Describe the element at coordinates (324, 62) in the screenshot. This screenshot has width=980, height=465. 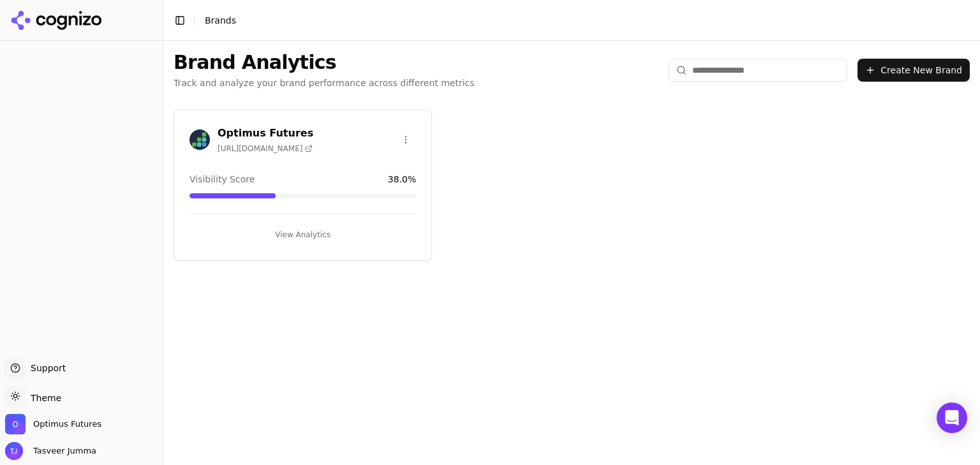
I see `h1: Brand Analytics` at that location.